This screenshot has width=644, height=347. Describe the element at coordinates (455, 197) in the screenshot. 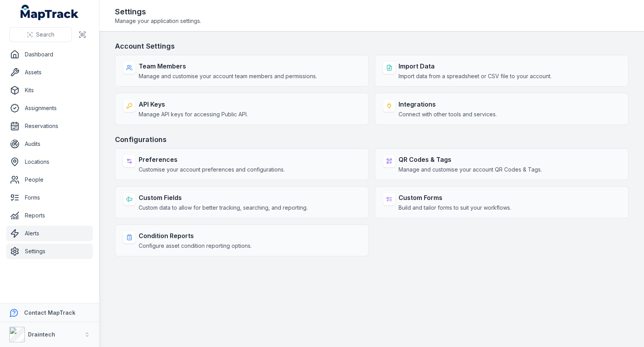

I see `strong: Custom Forms` at that location.